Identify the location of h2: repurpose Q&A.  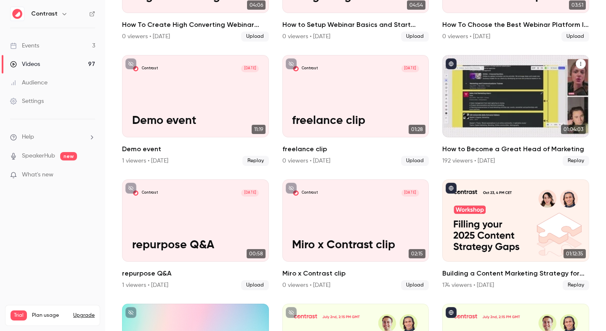
(195, 274).